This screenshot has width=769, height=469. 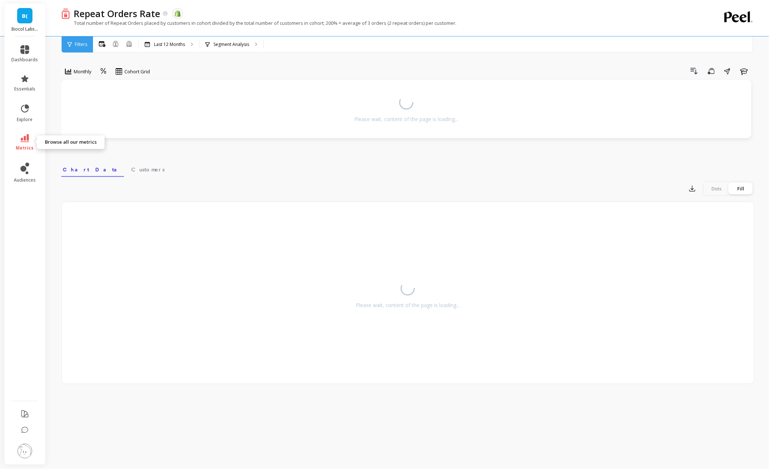 What do you see at coordinates (82, 71) in the screenshot?
I see `span: Monthly` at bounding box center [82, 71].